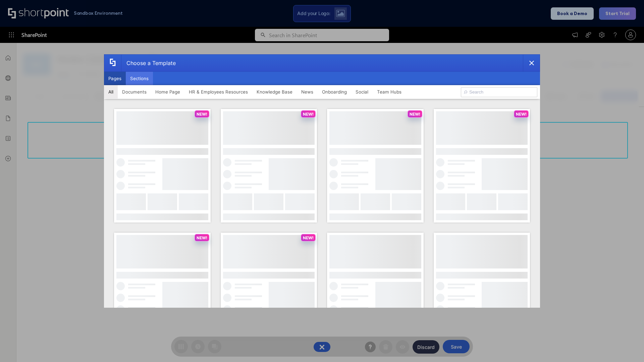 This screenshot has height=362, width=644. I want to click on button: Documents, so click(134, 92).